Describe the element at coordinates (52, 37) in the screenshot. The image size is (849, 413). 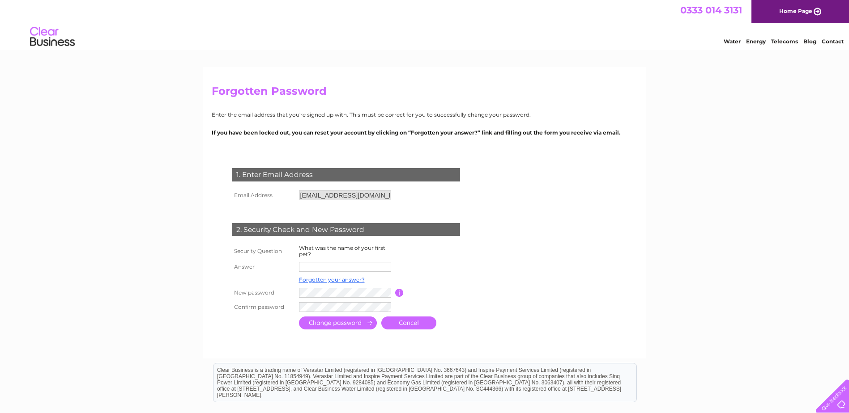
I see `img: logo.png` at that location.